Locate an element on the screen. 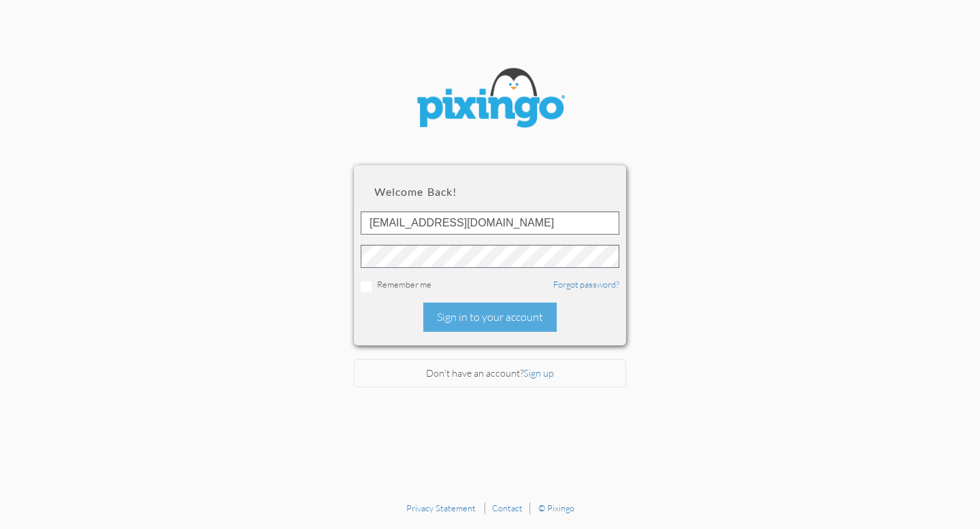  div: Remember me is located at coordinates (490, 285).